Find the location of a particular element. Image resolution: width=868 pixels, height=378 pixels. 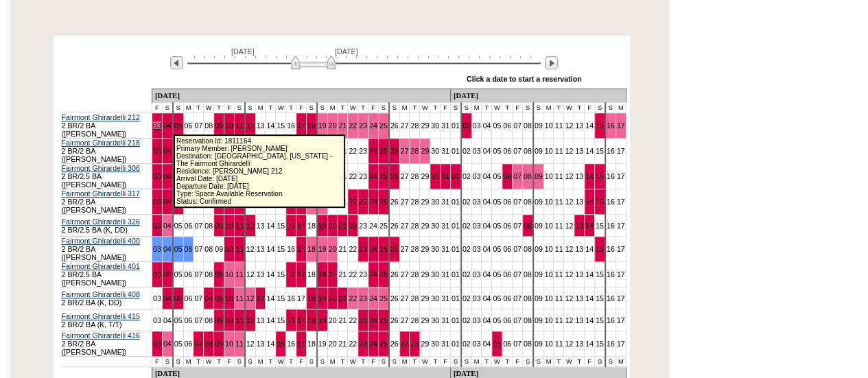

td: 27 is located at coordinates (404, 226).